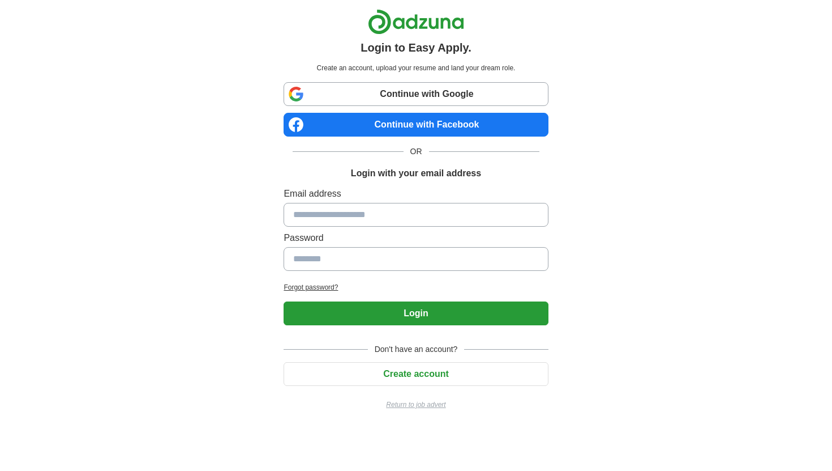 Image resolution: width=832 pixels, height=471 pixels. What do you see at coordinates (416, 373) in the screenshot?
I see `a: Create account` at bounding box center [416, 373].